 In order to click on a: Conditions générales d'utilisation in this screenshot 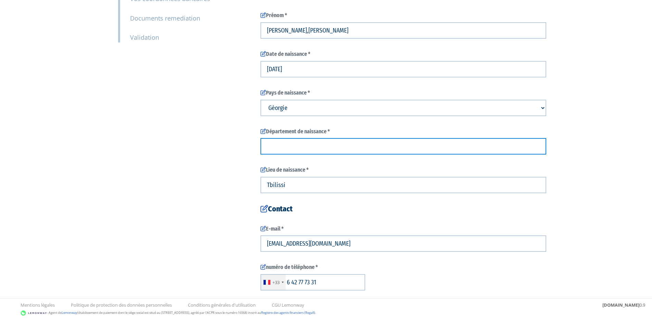, I will do `click(222, 304)`.